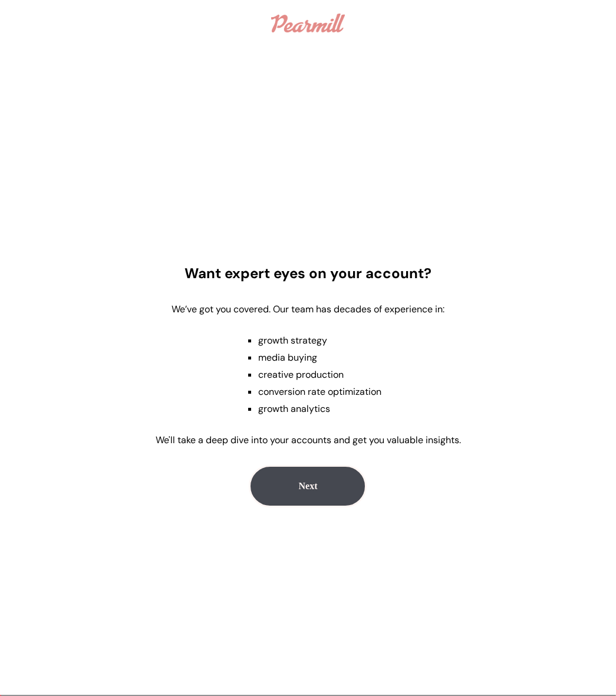  Describe the element at coordinates (308, 23) in the screenshot. I see `a: Logo` at that location.